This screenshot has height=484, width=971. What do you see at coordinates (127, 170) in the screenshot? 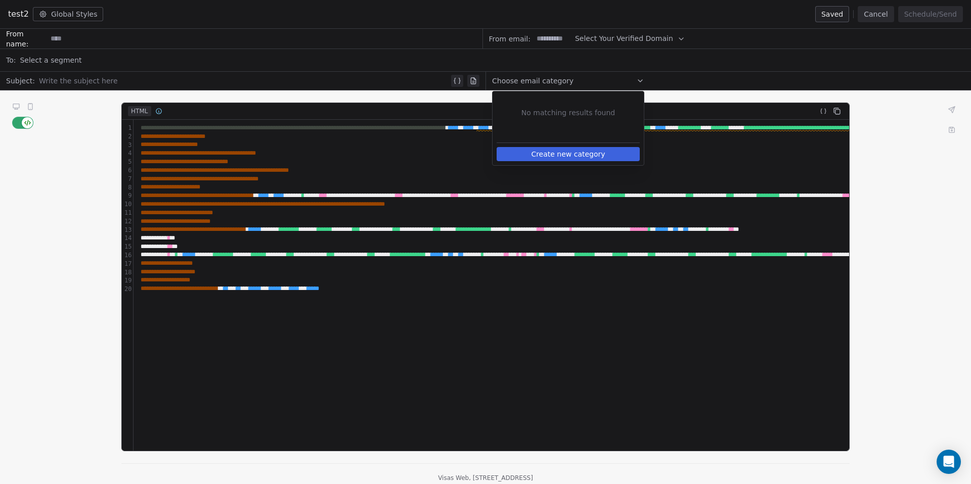
I see `div: 6` at bounding box center [127, 170].